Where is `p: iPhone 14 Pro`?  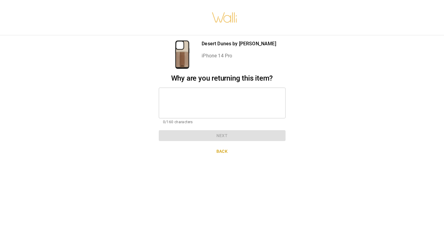
p: iPhone 14 Pro is located at coordinates (239, 56).